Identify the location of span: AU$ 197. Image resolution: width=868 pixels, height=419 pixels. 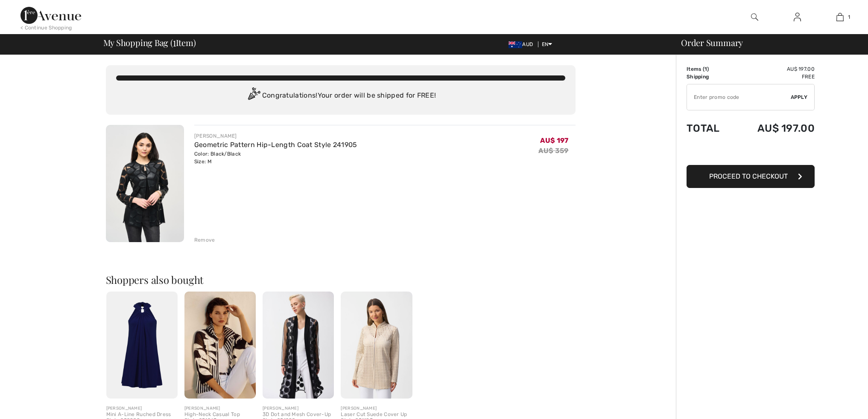
(554, 140).